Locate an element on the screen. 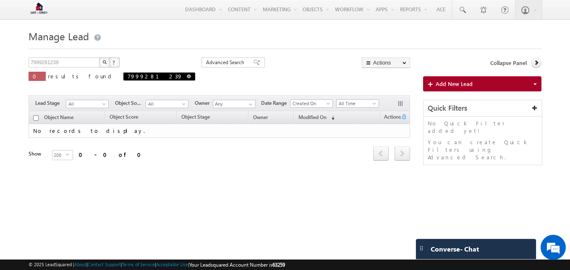 The height and width of the screenshot is (270, 570). span: Lead Stage is located at coordinates (50, 103).